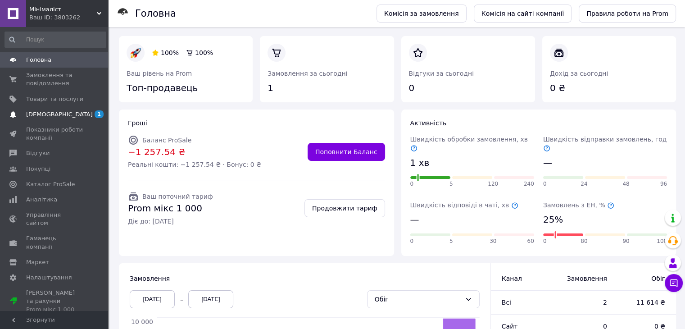 The width and height of the screenshot is (685, 329). Describe the element at coordinates (419, 162) in the screenshot. I see `span: 1 хв` at that location.